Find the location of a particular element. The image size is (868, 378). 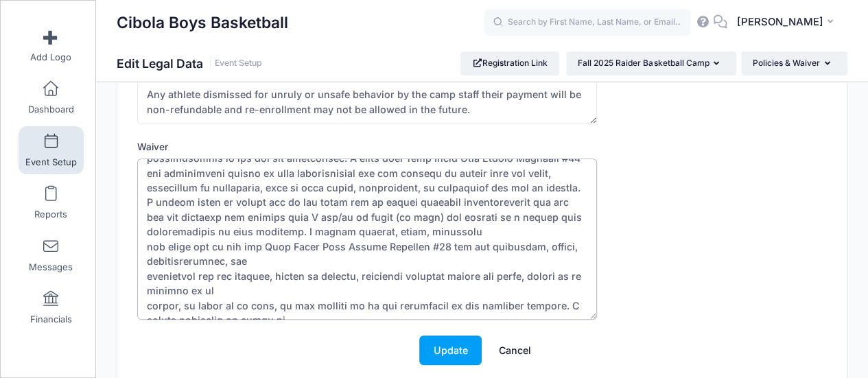

span: Dashboard is located at coordinates (51, 110).